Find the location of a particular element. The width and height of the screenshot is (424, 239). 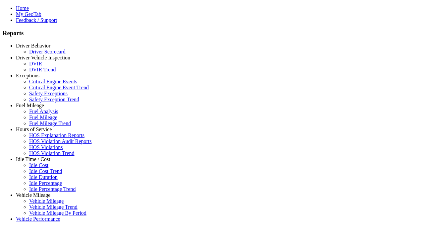

a: Idle Cost is located at coordinates (39, 165).